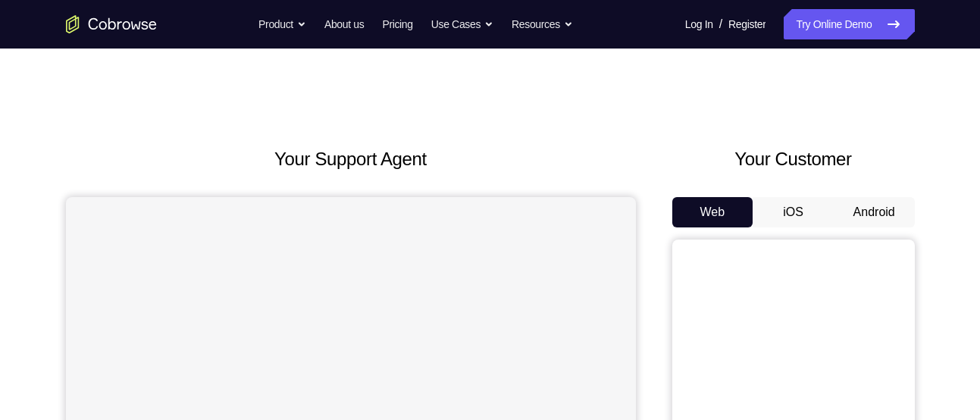  Describe the element at coordinates (699, 24) in the screenshot. I see `a: Log In` at that location.